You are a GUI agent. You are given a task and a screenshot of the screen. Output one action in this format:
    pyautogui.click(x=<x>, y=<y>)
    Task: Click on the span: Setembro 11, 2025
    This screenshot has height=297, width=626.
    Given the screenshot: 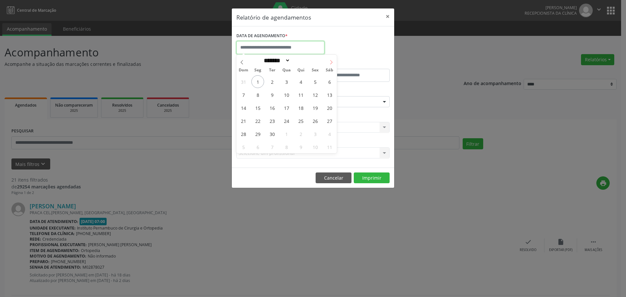 What is the action you would take?
    pyautogui.click(x=300, y=95)
    